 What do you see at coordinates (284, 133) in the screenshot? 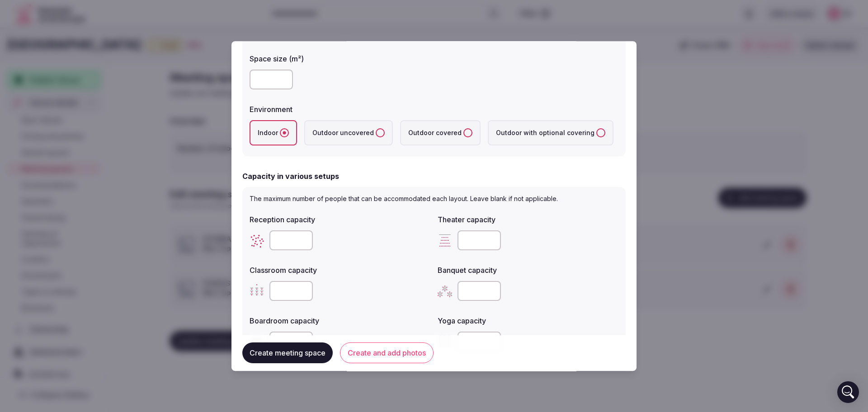
I see `button: Indoor` at bounding box center [284, 133].